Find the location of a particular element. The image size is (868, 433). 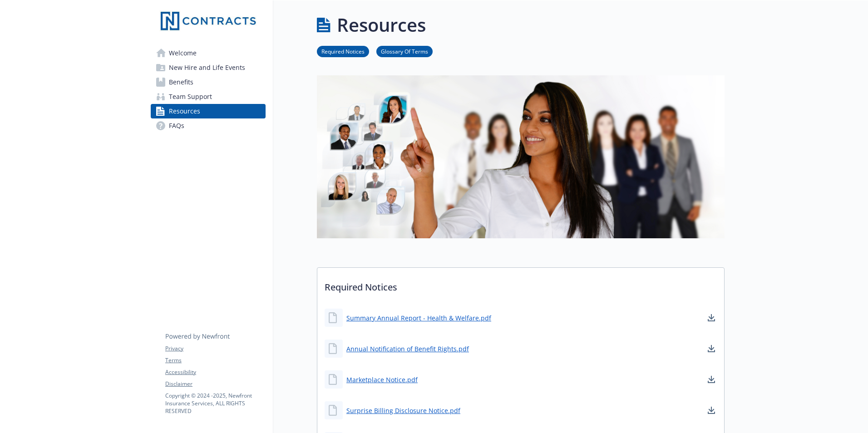

a: FAQs is located at coordinates (208, 126).